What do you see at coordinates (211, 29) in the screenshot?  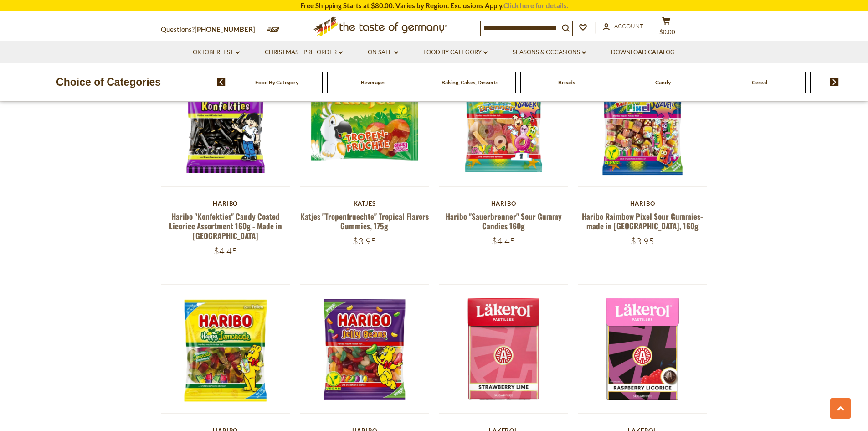 I see `p: Questions?` at bounding box center [211, 29].